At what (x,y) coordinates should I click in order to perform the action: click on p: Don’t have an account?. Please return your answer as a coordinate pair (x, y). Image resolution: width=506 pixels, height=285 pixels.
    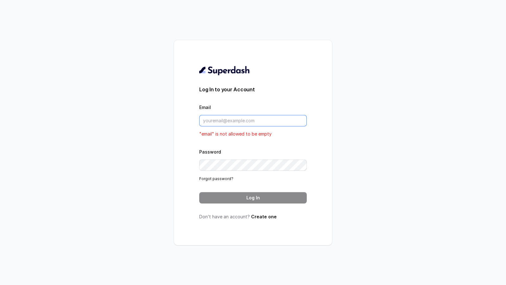
    Looking at the image, I should click on (253, 217).